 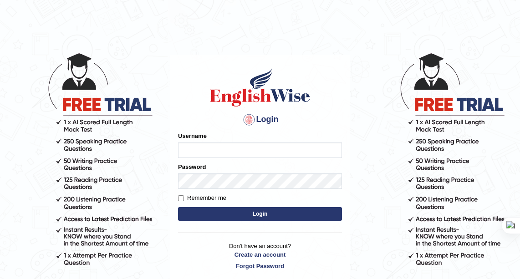 I want to click on label: Remember me, so click(x=202, y=198).